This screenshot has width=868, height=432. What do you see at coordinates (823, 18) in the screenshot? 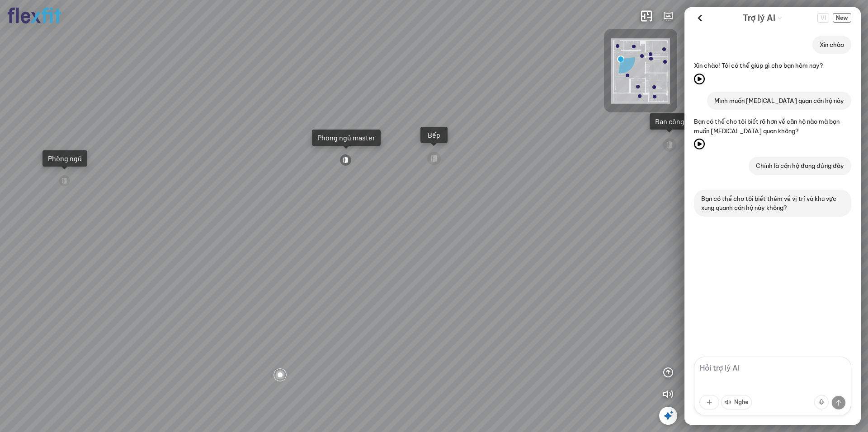
I see `button: Change language` at bounding box center [823, 18].